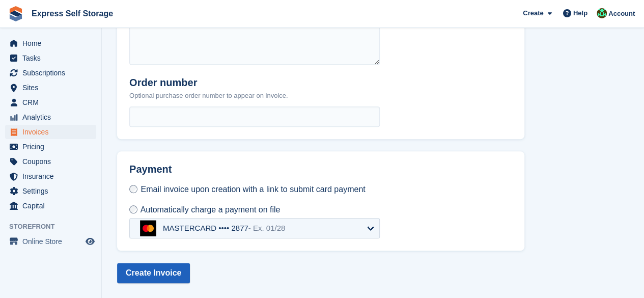 The height and width of the screenshot is (298, 644). Describe the element at coordinates (580, 13) in the screenshot. I see `span: Help` at that location.